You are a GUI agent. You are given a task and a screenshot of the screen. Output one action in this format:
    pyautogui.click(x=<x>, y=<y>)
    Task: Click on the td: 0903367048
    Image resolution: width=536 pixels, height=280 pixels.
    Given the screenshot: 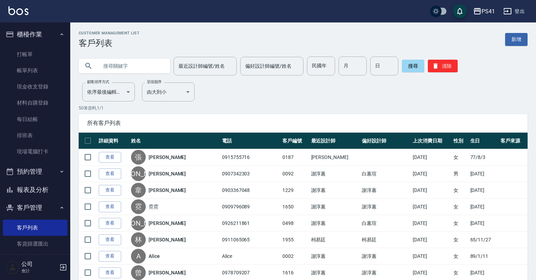 What is the action you would take?
    pyautogui.click(x=251, y=190)
    